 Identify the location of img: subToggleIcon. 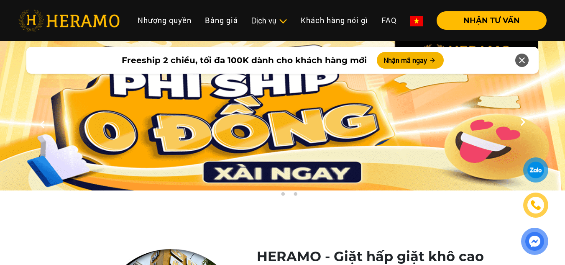
(283, 21).